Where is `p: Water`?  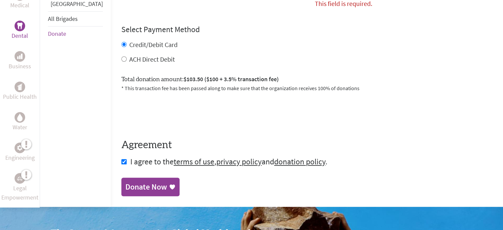 p: Water is located at coordinates (20, 127).